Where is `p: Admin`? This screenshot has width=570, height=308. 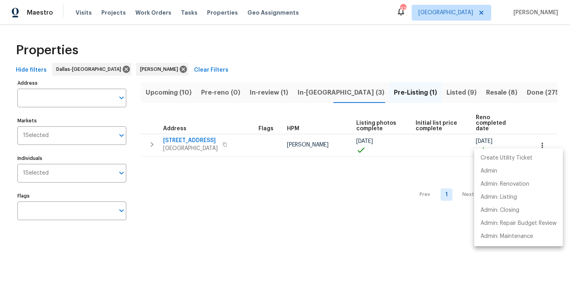
p: Admin is located at coordinates (489, 171).